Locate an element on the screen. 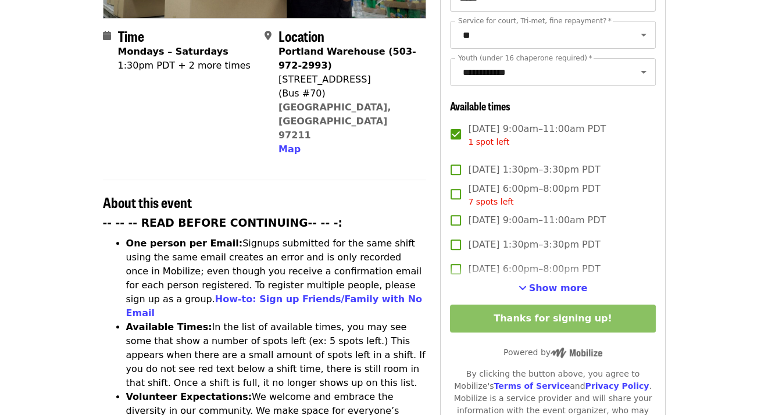 Image resolution: width=768 pixels, height=415 pixels. li: In the list of available times, you may see some that show a number of spots left (ex: 5 spots le... is located at coordinates (276, 355).